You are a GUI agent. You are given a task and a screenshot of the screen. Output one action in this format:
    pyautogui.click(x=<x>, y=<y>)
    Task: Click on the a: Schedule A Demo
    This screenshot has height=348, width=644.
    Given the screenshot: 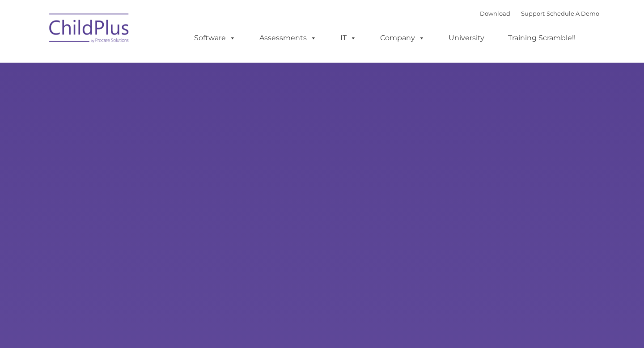 What is the action you would take?
    pyautogui.click(x=573, y=13)
    